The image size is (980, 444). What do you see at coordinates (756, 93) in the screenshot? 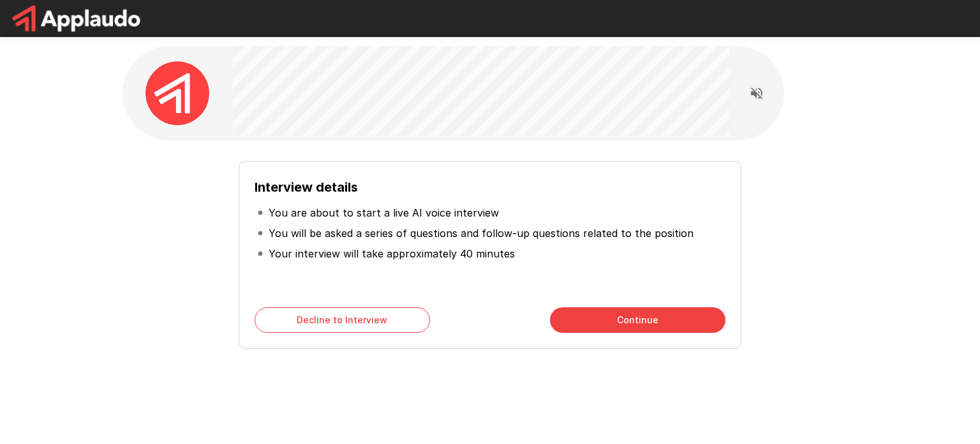
I see `button: Read questions aloud` at bounding box center [756, 93].